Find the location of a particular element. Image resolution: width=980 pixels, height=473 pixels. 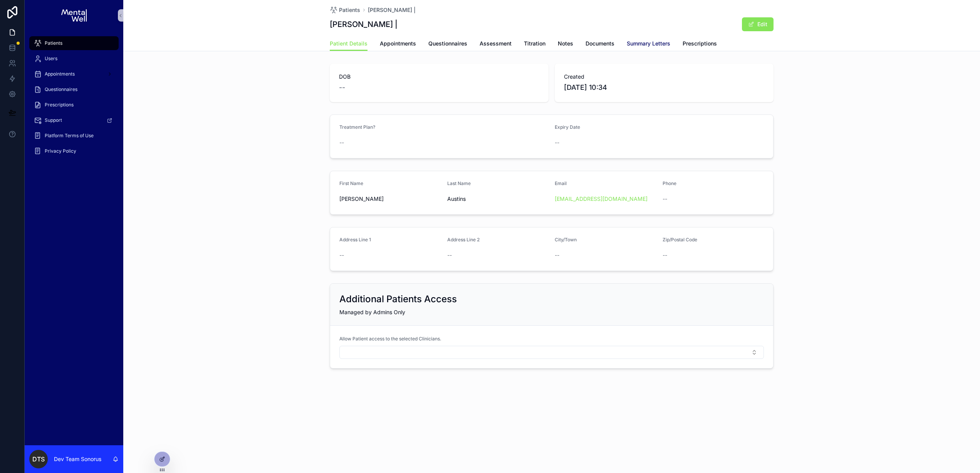

span: Phone is located at coordinates (669, 183).